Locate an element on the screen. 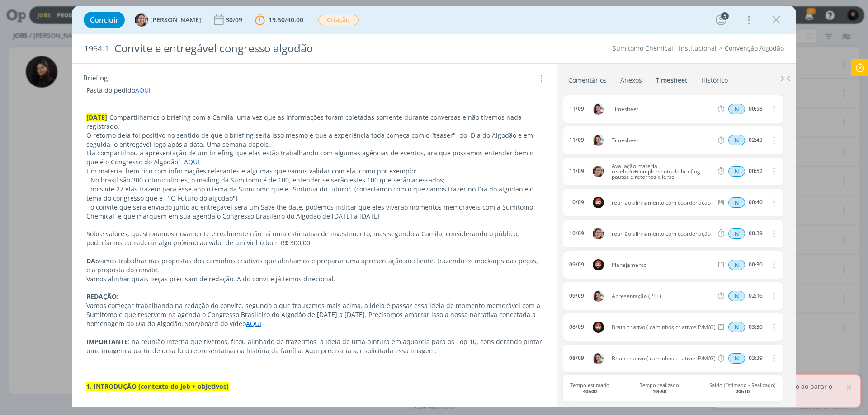 The width and height of the screenshot is (868, 415). p: Ela compartilhou a apresentação de um briefing que elas estão trabalhando com algumas agências de... is located at coordinates (315, 157).